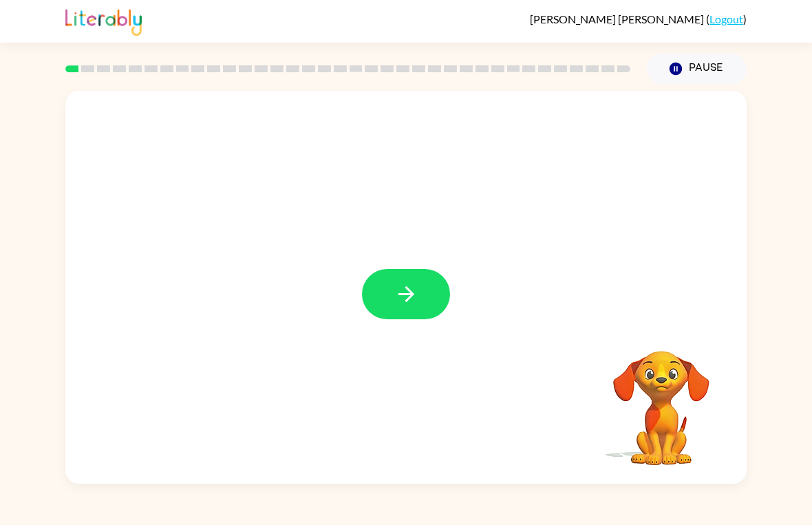  What do you see at coordinates (662, 398) in the screenshot?
I see `video: Your browser must support playing .mp4 files to use Literably. Please try using another browser.` at bounding box center [662, 398].